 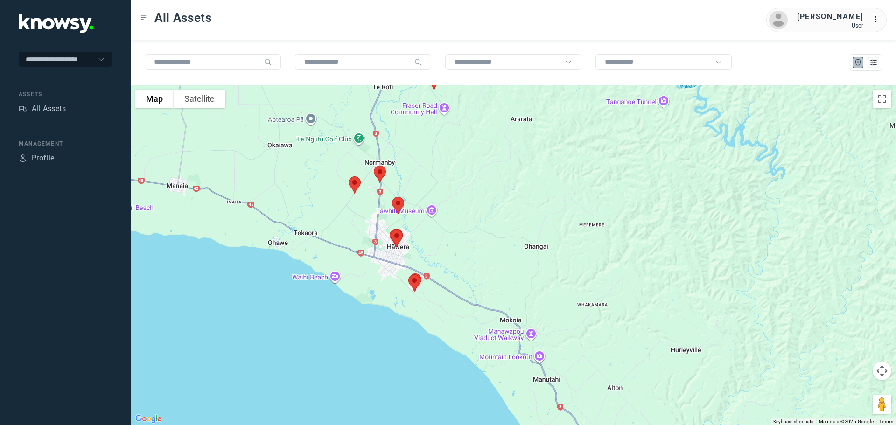 What do you see at coordinates (882, 371) in the screenshot?
I see `button: Map camera controls` at bounding box center [882, 371].